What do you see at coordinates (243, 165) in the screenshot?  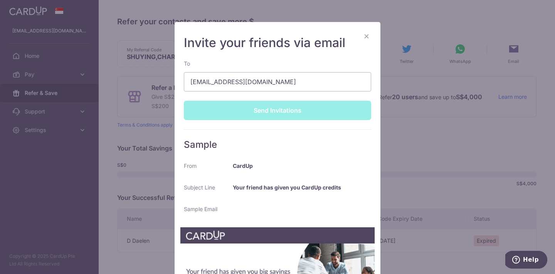 I see `b: CardUp` at bounding box center [243, 165].